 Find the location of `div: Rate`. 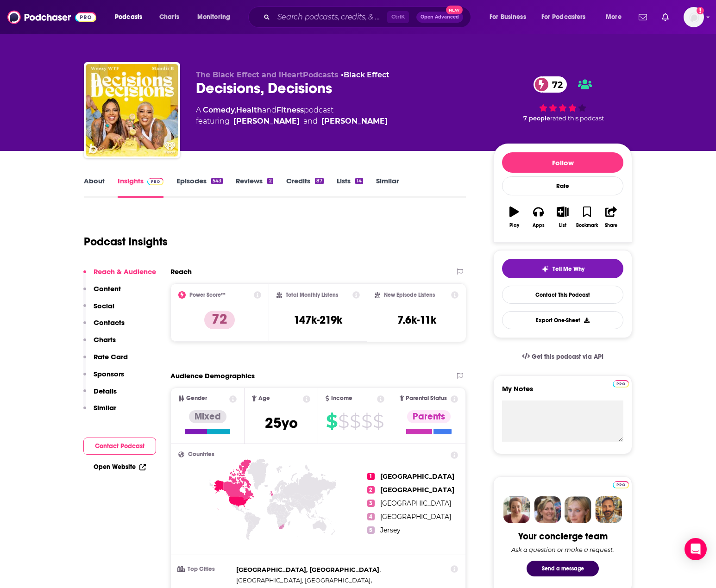

div: Rate is located at coordinates (563, 186).